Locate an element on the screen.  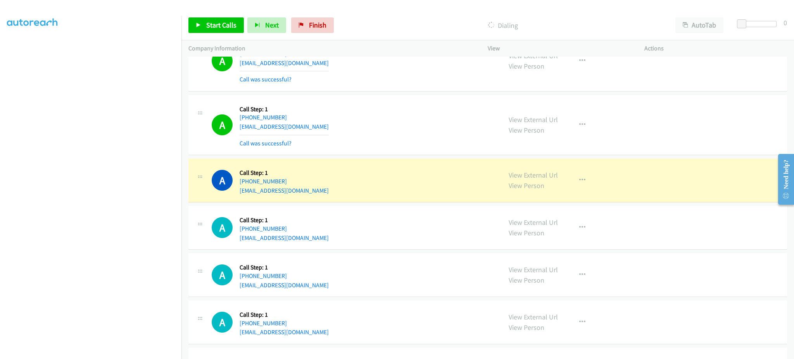
p: Company Information is located at coordinates (331, 48).